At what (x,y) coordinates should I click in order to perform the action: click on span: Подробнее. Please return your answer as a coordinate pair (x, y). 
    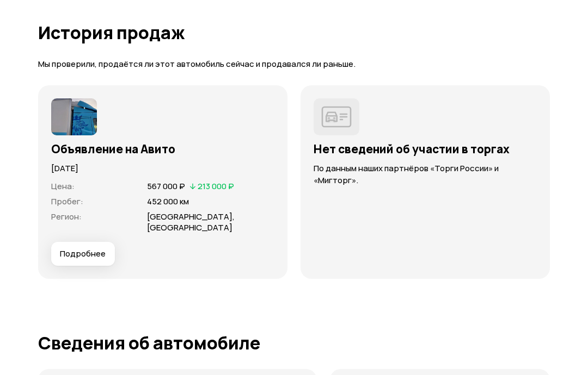
    Looking at the image, I should click on (83, 254).